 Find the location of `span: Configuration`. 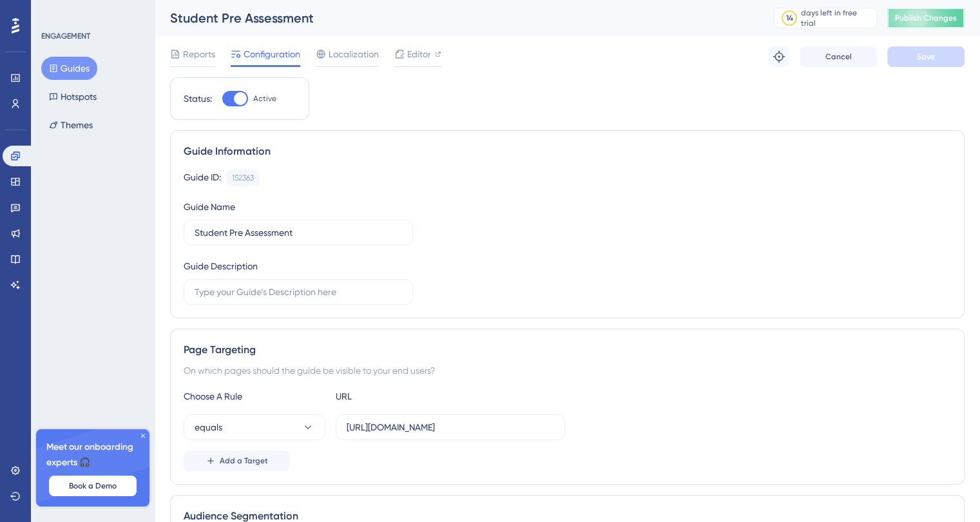

span: Configuration is located at coordinates (272, 54).